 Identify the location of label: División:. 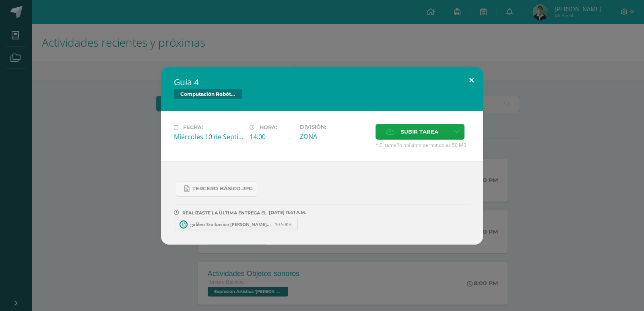
(335, 127).